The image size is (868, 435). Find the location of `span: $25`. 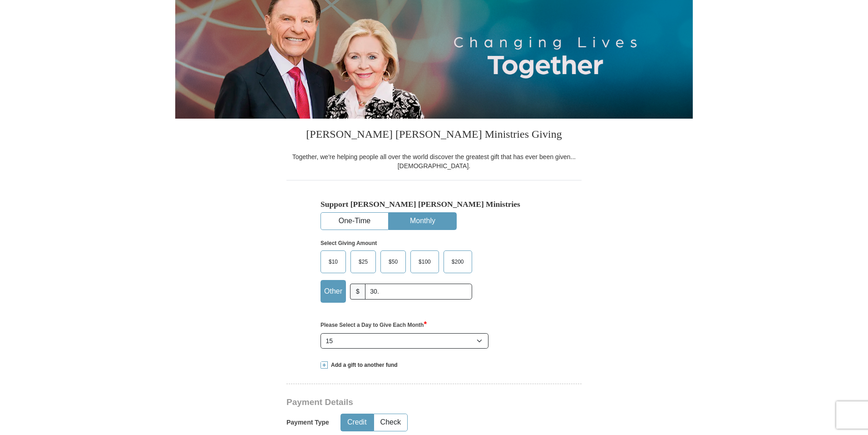

span: $25 is located at coordinates (363, 262).